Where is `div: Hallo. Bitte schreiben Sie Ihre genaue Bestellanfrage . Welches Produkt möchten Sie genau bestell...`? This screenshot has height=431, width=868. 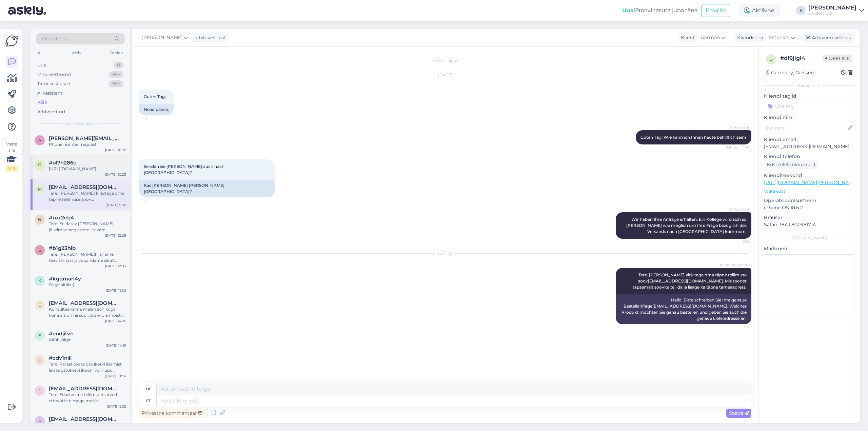
div: Hallo. Bitte schreiben Sie Ihre genaue Bestellanfrage . Welches Produkt möchten Sie genau bestell... is located at coordinates (684, 309).